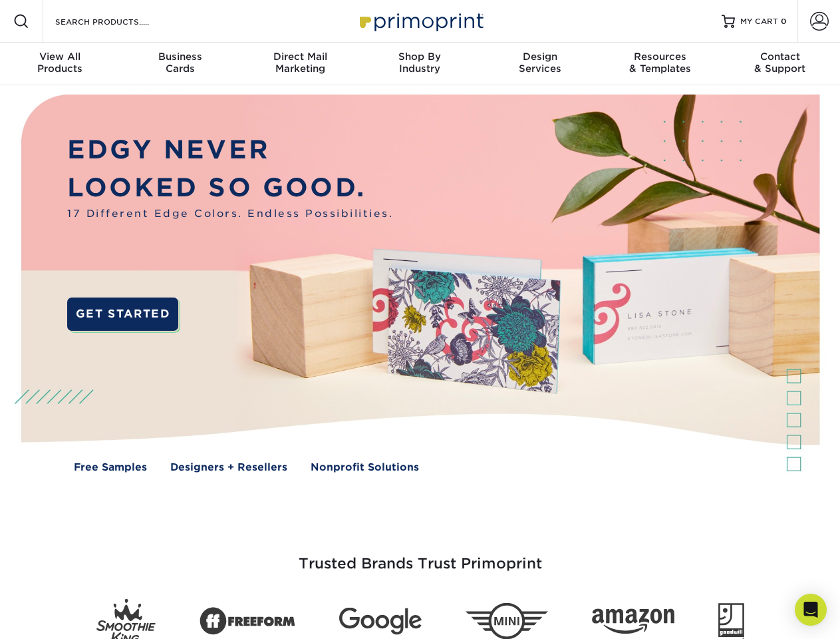 This screenshot has height=639, width=840. I want to click on a: Direct MailMarketing, so click(300, 64).